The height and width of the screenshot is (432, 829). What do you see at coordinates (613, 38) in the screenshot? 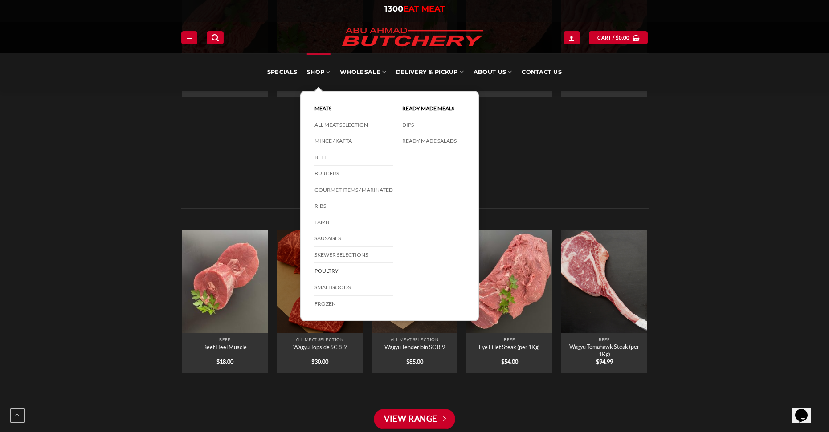
I see `span: Cart /` at bounding box center [613, 38].